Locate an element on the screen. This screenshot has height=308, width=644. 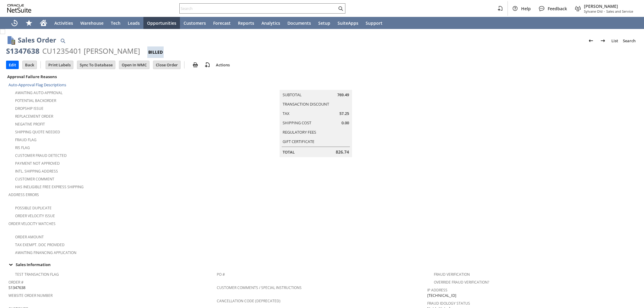
input: Close Order is located at coordinates (167, 65).